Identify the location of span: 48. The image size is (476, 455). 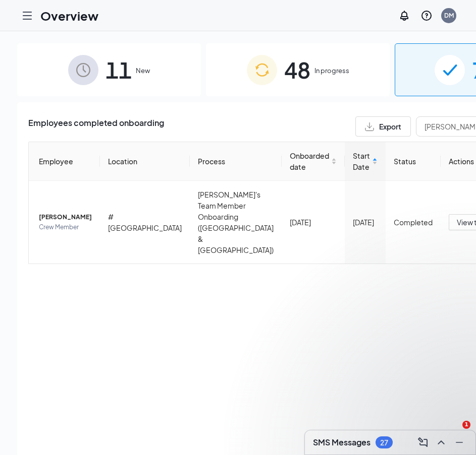
(297, 69).